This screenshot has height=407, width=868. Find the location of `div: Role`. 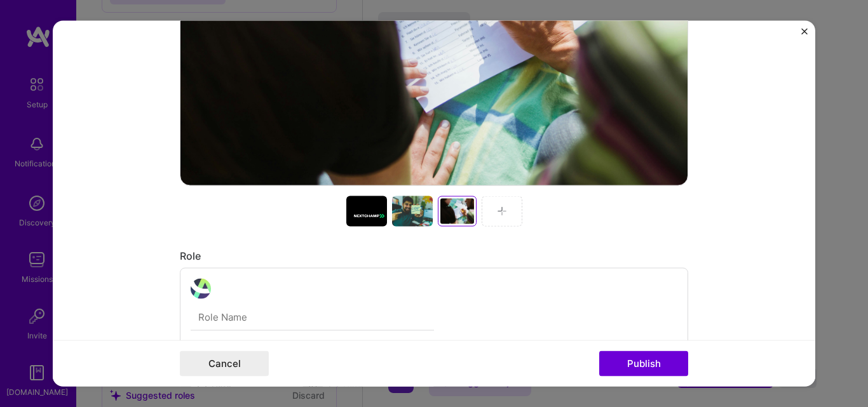

div: Role is located at coordinates (434, 255).